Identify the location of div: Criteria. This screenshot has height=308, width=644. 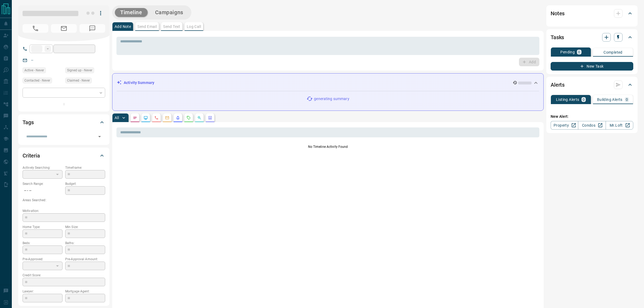
(64, 155).